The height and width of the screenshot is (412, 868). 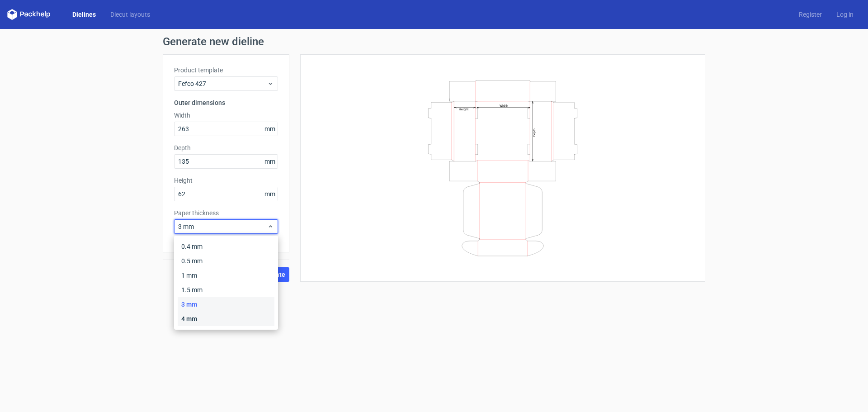 I want to click on div: 4 mm, so click(x=226, y=319).